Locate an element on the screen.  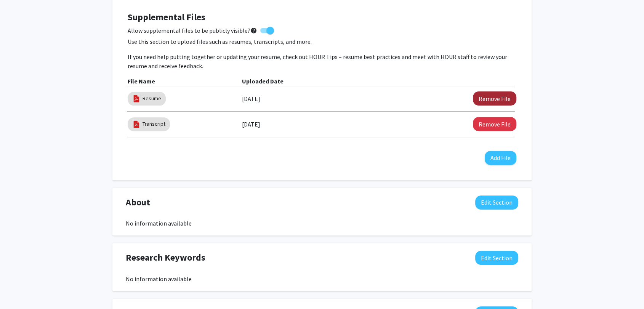
button: Add File is located at coordinates (500, 158).